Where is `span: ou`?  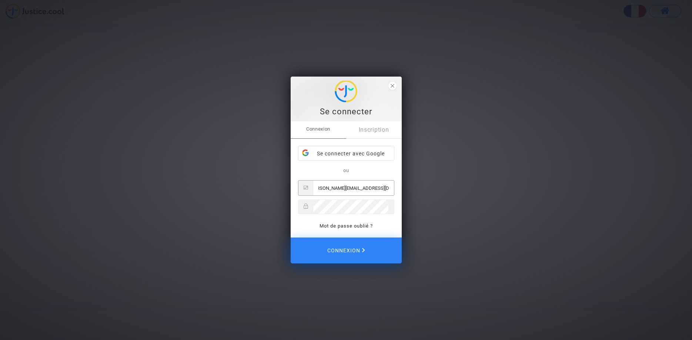
span: ou is located at coordinates (346, 170).